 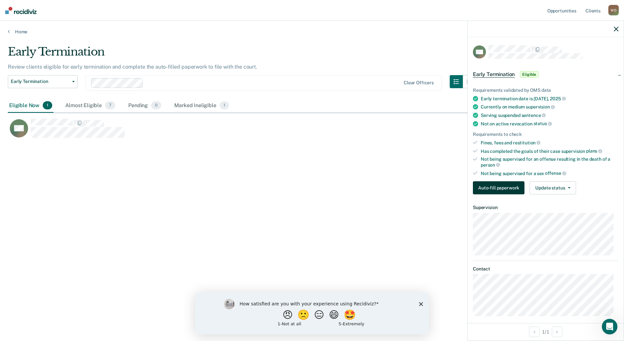 What do you see at coordinates (556, 173) in the screenshot?
I see `span: offense` at bounding box center [556, 173].